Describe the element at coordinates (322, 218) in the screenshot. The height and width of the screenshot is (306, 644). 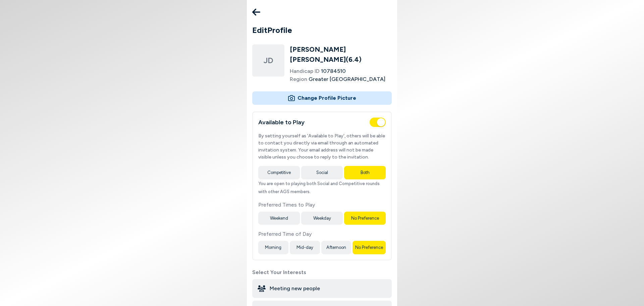
I see `button: Weekday` at that location.